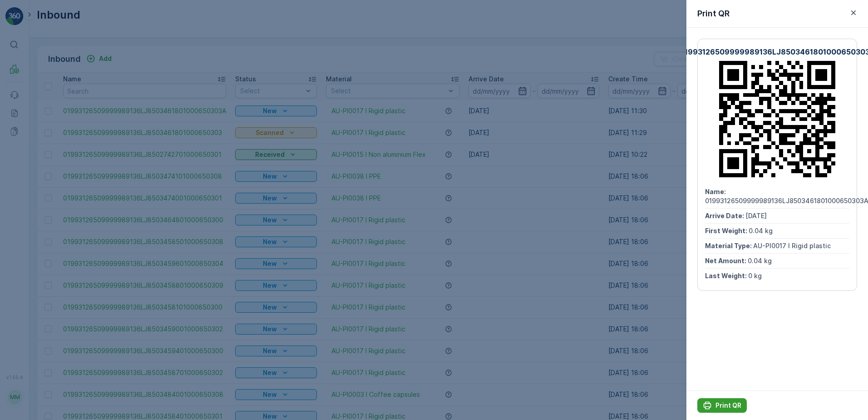 Image resolution: width=868 pixels, height=420 pixels. What do you see at coordinates (792, 245) in the screenshot?
I see `span: AU-PI0017 I Rigid plastic` at bounding box center [792, 245].